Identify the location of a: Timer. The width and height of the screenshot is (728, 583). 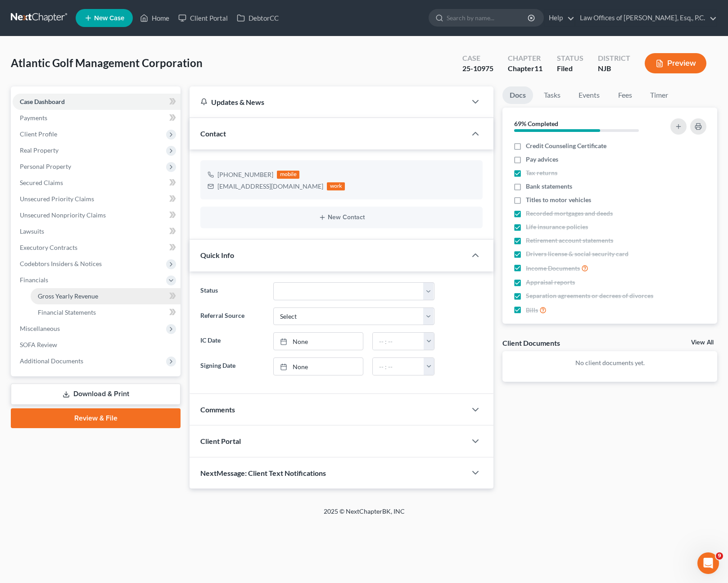
(659, 95).